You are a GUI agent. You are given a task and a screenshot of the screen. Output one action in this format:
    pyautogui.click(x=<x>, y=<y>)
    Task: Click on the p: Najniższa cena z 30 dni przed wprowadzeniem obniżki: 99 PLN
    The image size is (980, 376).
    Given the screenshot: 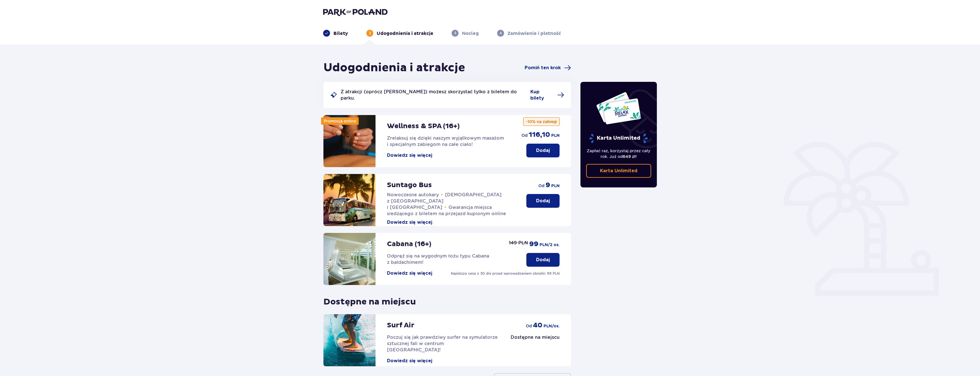 What is the action you would take?
    pyautogui.click(x=505, y=274)
    